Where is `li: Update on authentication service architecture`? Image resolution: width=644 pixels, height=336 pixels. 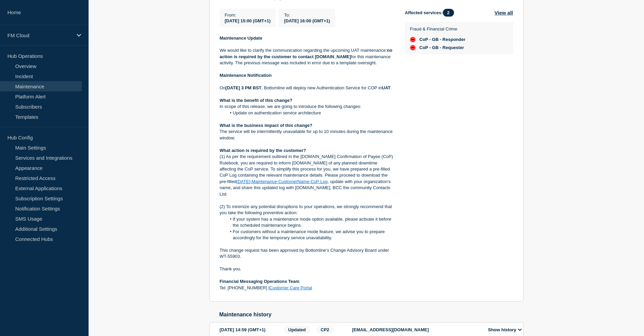
li: Update on authentication service architecture is located at coordinates (310, 113).